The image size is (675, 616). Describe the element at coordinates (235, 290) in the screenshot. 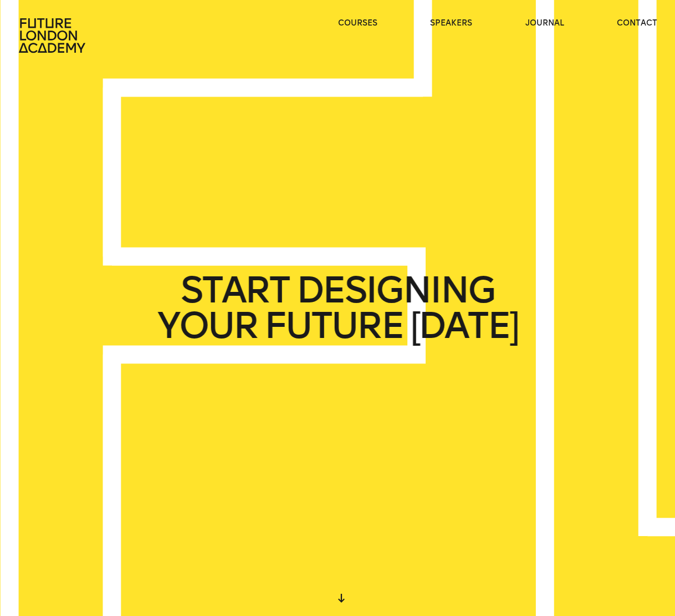

I see `span: START` at that location.